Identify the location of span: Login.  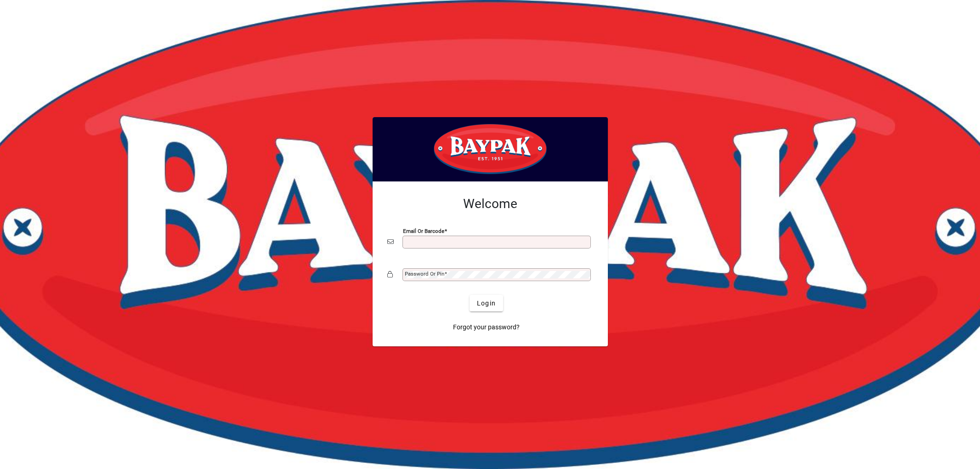
(486, 304).